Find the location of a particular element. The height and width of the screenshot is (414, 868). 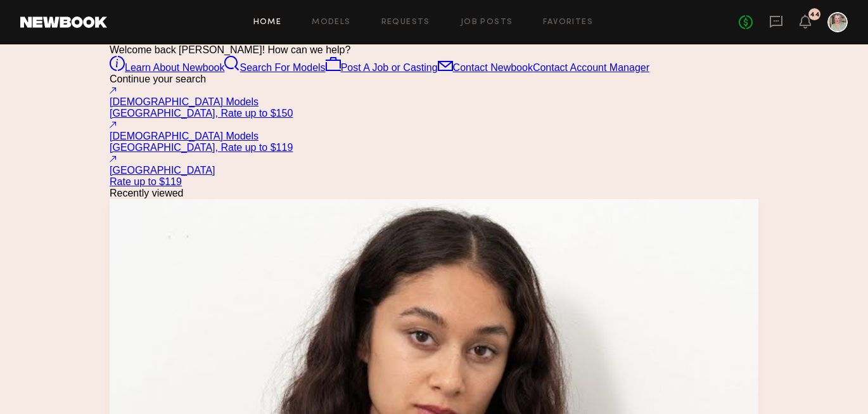

a: Learn About Newbook is located at coordinates (167, 67).